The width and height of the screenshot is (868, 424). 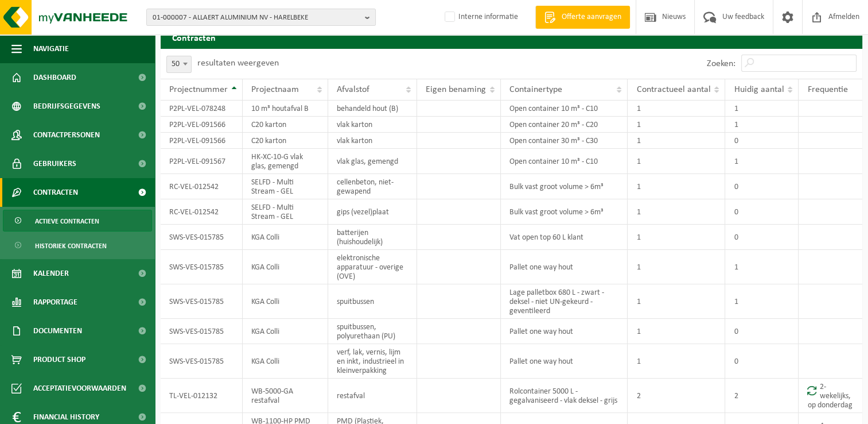 I want to click on td: spuitbussen, polyurethaan (PU), so click(x=373, y=331).